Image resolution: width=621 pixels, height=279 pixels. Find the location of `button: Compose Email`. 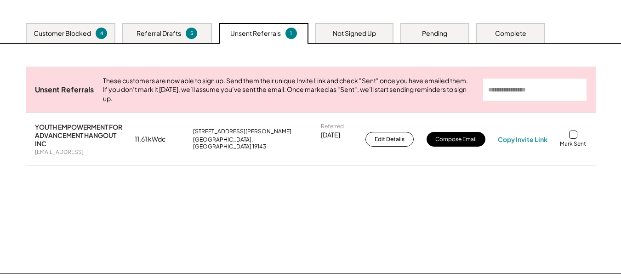

button: Compose Email is located at coordinates (456, 139).